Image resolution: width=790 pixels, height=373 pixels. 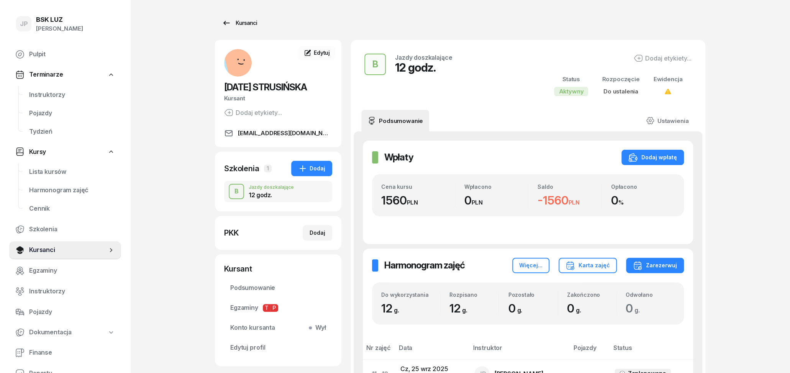 What do you see at coordinates (423, 67) in the screenshot?
I see `div: 12 godz.` at bounding box center [423, 67].